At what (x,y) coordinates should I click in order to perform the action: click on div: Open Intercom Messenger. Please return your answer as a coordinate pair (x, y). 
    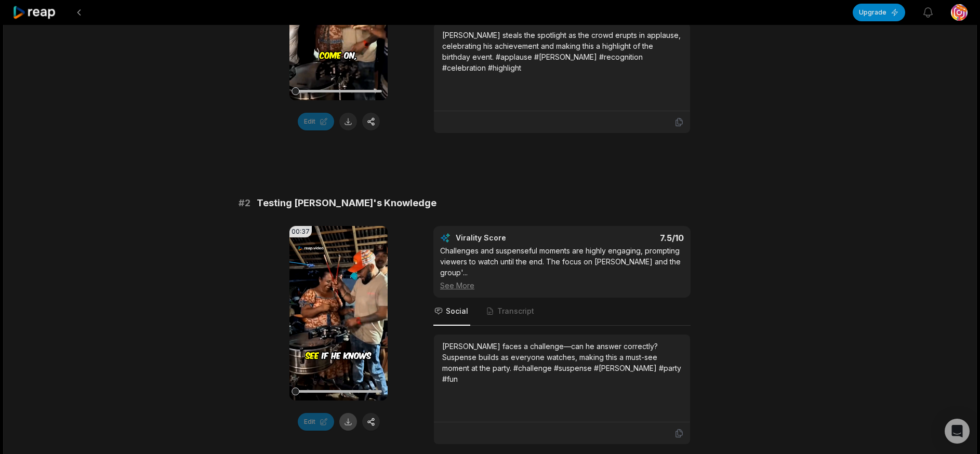
    Looking at the image, I should click on (957, 431).